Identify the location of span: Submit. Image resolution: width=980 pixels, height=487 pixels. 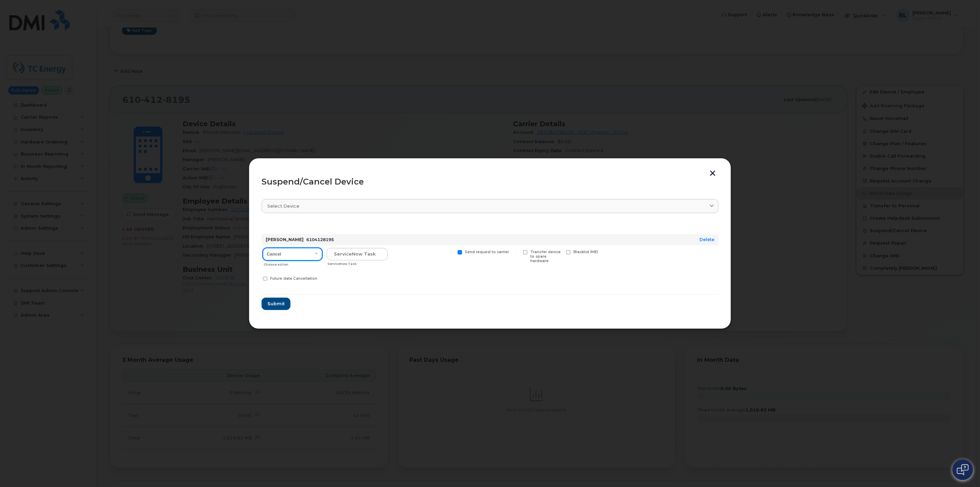
(276, 303).